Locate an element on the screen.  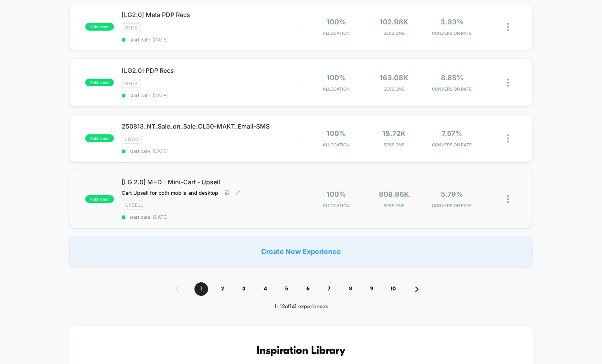
span: 163.08k is located at coordinates (394, 77).